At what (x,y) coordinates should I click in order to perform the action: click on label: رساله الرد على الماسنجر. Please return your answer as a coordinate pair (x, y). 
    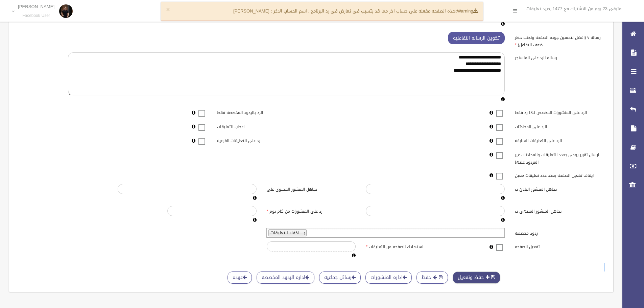
    Looking at the image, I should click on (560, 57).